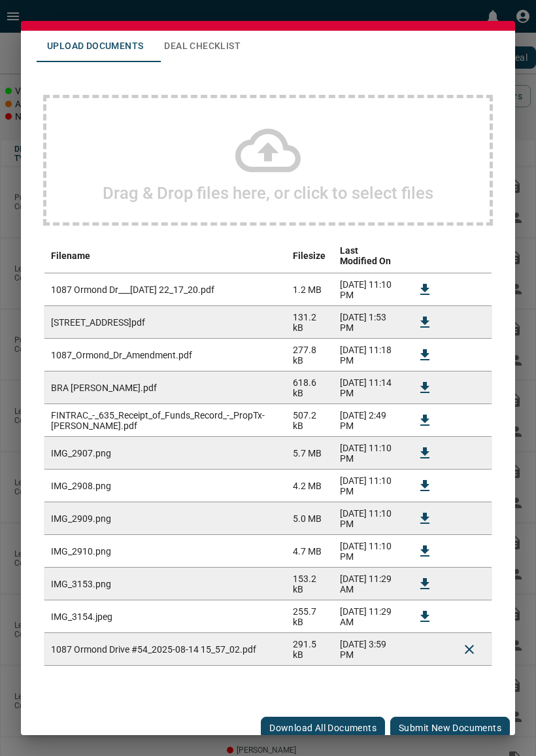  What do you see at coordinates (165, 518) in the screenshot?
I see `td: IMG_2909.png` at bounding box center [165, 518].